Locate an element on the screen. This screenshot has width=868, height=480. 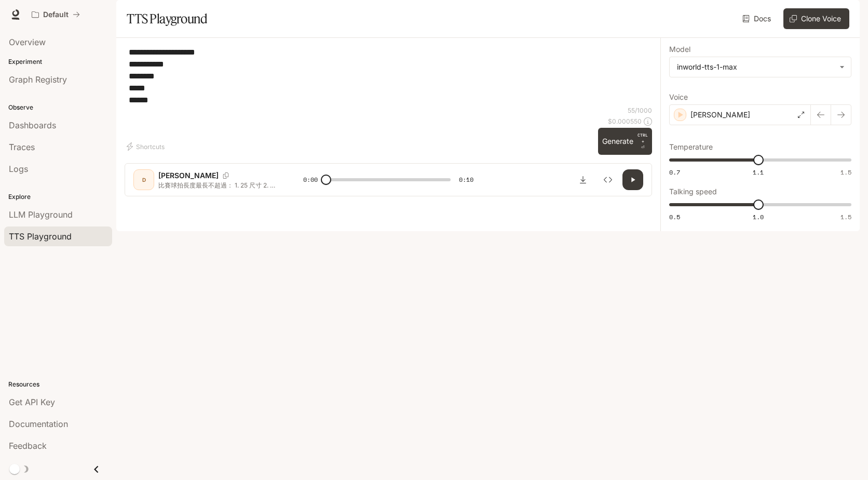
h1: TTS Playground is located at coordinates (166, 19).